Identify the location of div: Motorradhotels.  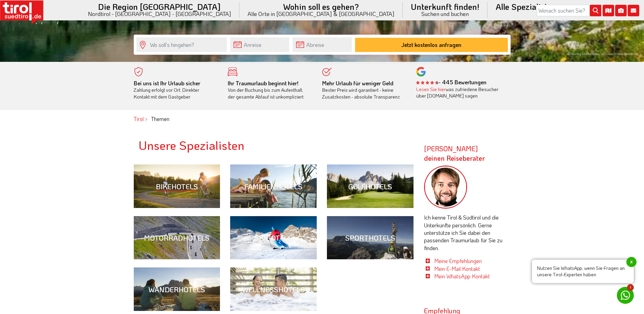
(177, 237).